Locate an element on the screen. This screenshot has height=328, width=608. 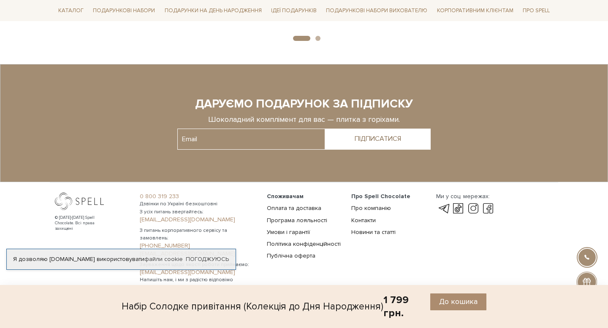
a: Політика конфіденційності is located at coordinates (304, 244).